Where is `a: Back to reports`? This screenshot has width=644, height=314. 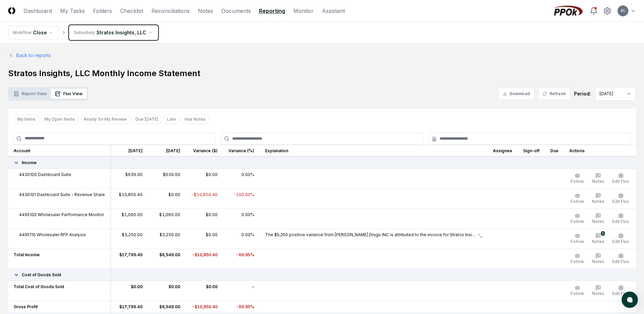
a: Back to reports is located at coordinates (30, 55).